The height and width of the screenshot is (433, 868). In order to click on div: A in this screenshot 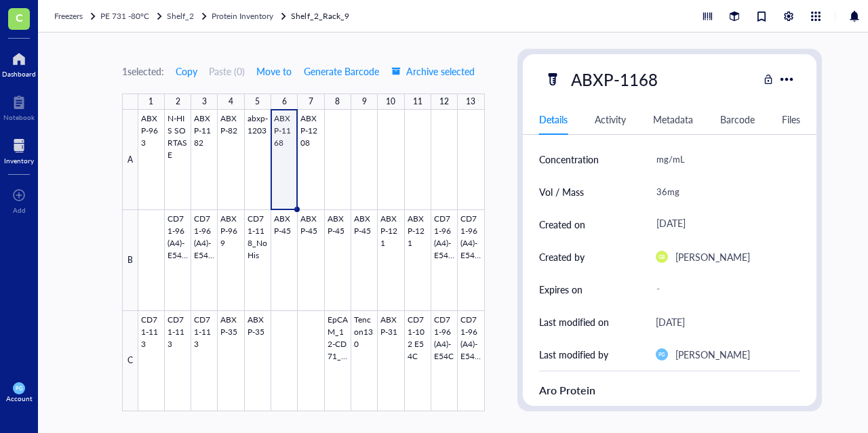, I will do `click(130, 160)`.